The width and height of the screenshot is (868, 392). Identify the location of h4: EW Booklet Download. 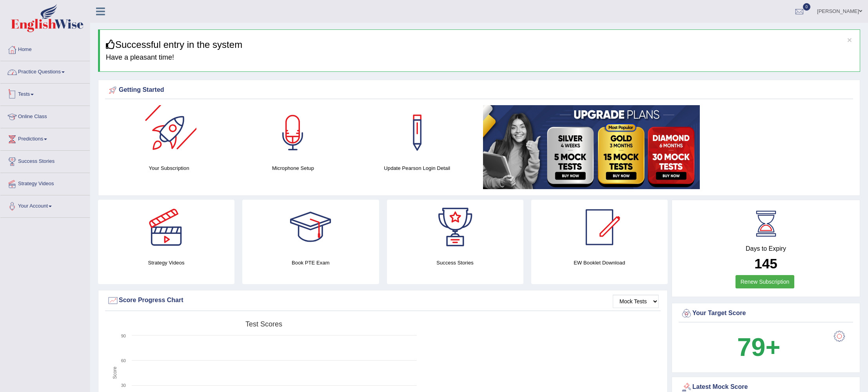
(599, 262).